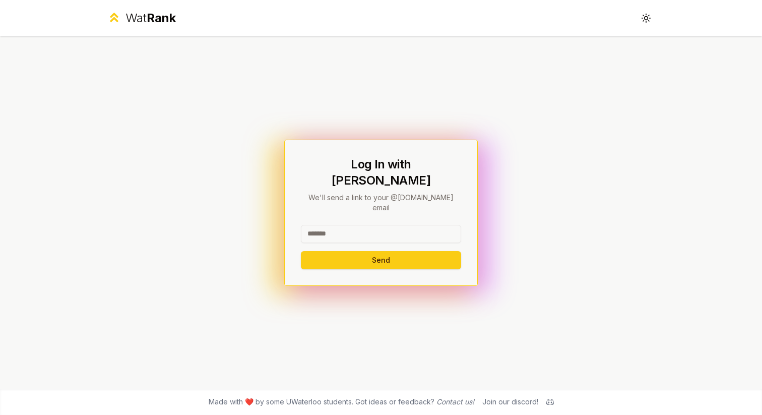  What do you see at coordinates (510, 402) in the screenshot?
I see `div: Join our discord!` at bounding box center [510, 402].